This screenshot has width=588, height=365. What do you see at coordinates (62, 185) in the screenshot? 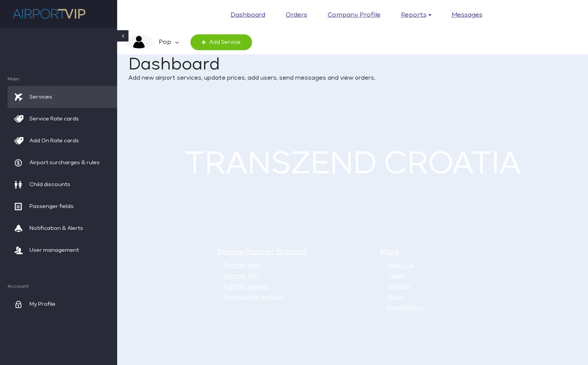
I see `a: Child discounts` at bounding box center [62, 185].